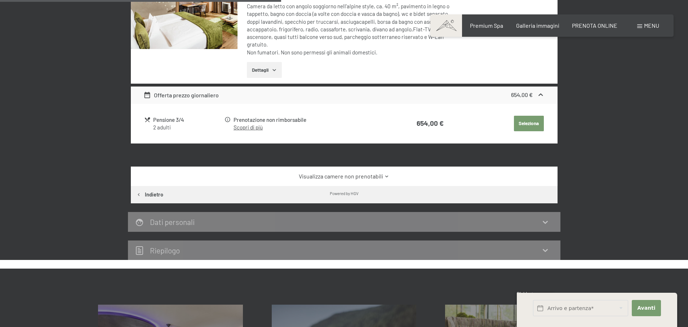 This screenshot has width=688, height=327. I want to click on button: Seleziona, so click(529, 124).